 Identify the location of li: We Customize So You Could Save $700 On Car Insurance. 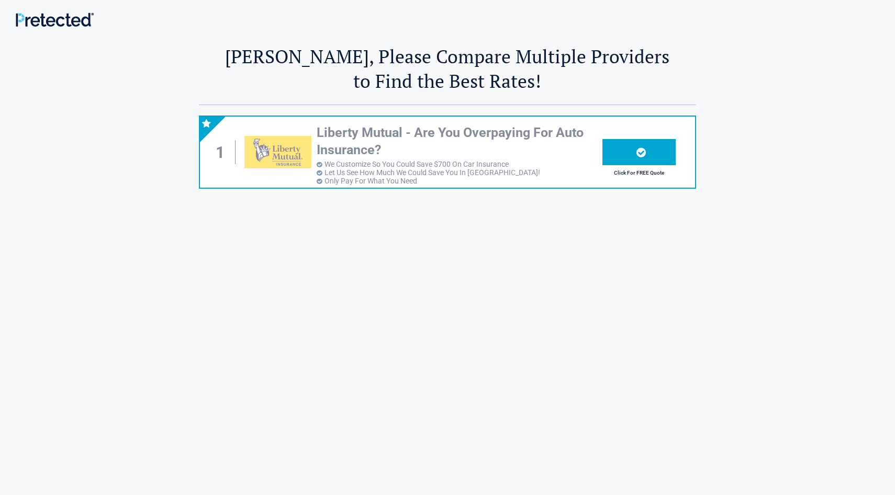
(459, 164).